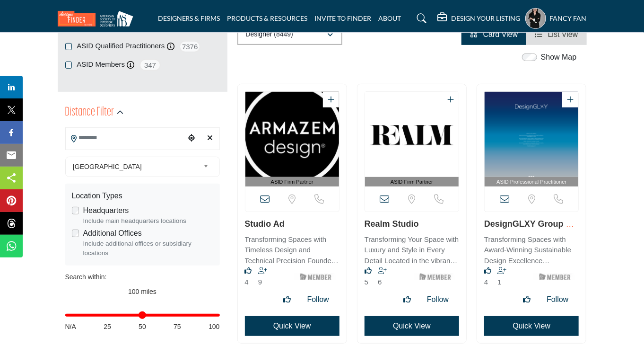 This screenshot has width=644, height=346. Describe the element at coordinates (142, 292) in the screenshot. I see `span: 100 miles` at that location.